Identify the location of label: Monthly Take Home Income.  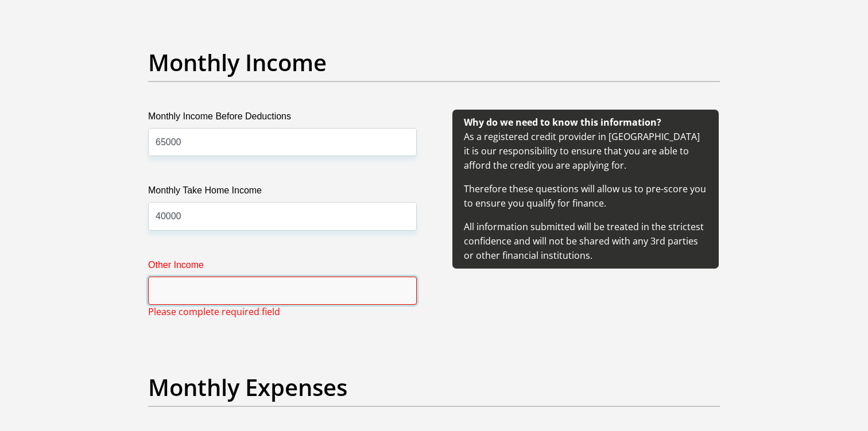
(283, 193).